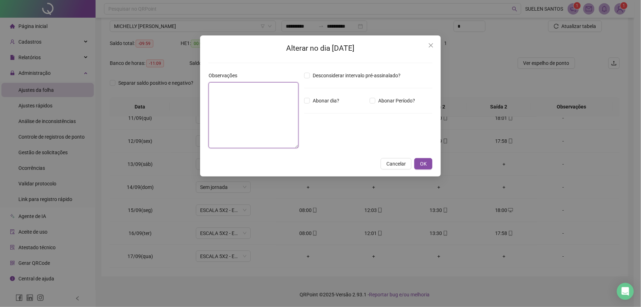 The image size is (641, 307). I want to click on button: Cancelar, so click(396, 164).